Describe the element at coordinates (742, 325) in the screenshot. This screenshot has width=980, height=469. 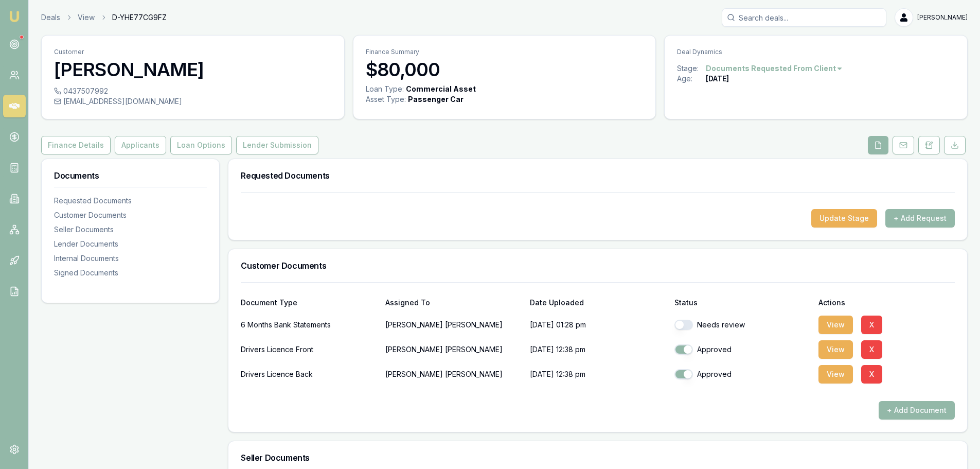
I see `div: Needs review` at that location.